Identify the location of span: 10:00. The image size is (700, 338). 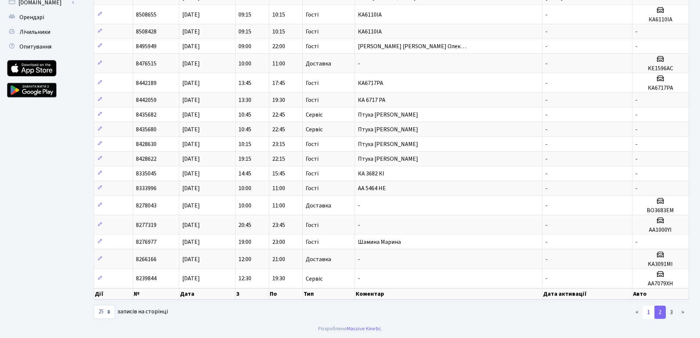
(245, 205).